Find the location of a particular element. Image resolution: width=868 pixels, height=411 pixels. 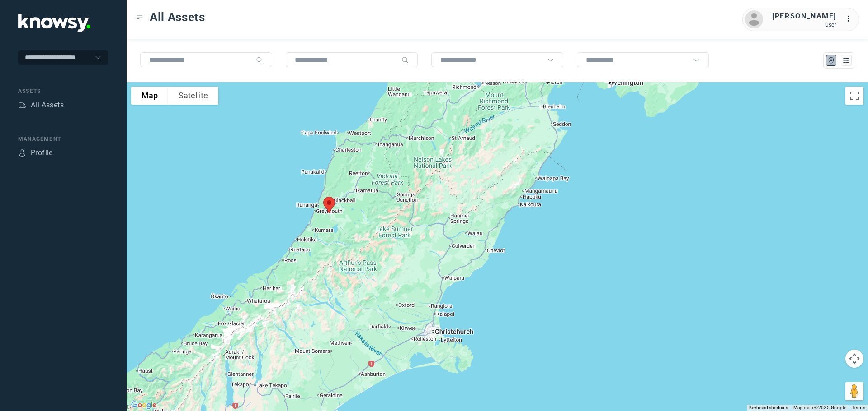

div: User is located at coordinates (804, 25).